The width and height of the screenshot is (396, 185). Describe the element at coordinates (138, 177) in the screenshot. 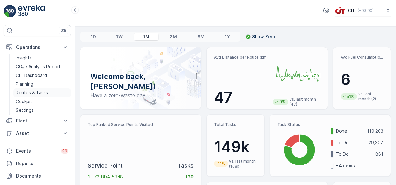

I see `p: Z2-BDA-5848` at that location.